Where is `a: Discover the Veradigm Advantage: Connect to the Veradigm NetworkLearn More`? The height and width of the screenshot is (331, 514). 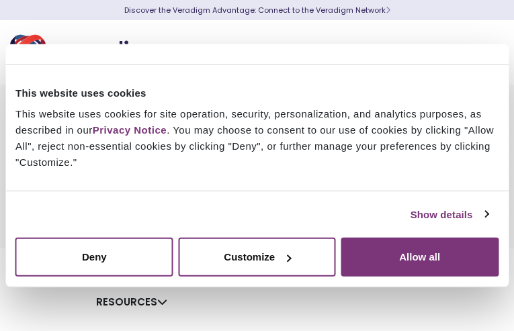 a: Discover the Veradigm Advantage: Connect to the Veradigm NetworkLearn More is located at coordinates (257, 10).